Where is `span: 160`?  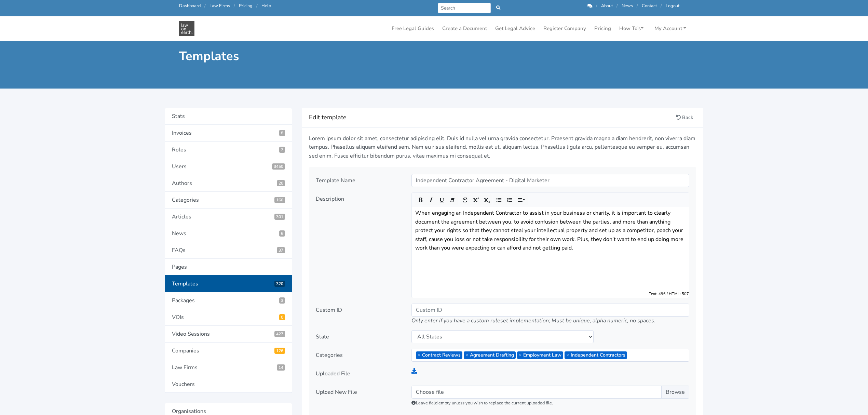
span: 160 is located at coordinates (279, 200).